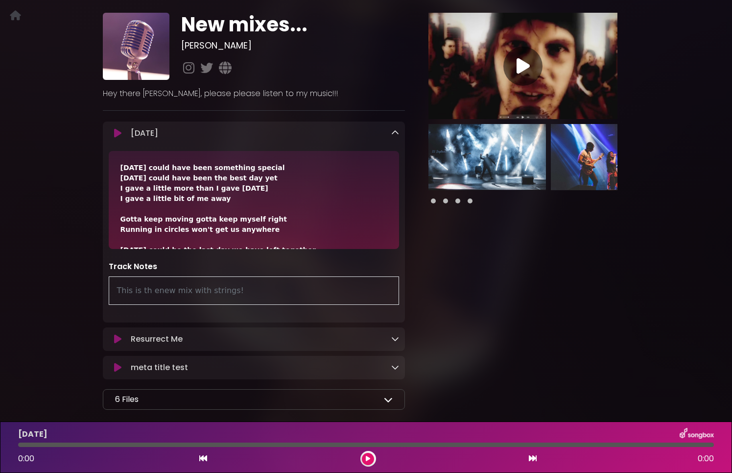 The height and width of the screenshot is (473, 732). What do you see at coordinates (159, 367) in the screenshot?
I see `p: meta title test` at bounding box center [159, 367].